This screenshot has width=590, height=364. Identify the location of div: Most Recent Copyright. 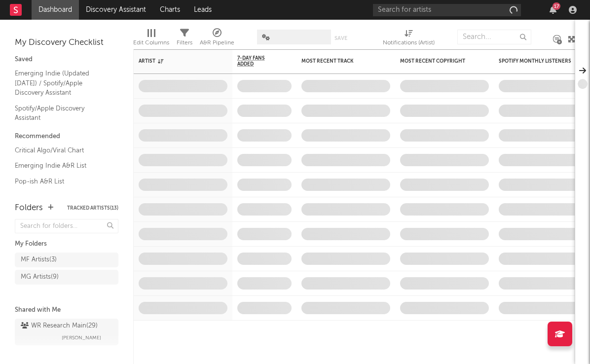
(437, 61).